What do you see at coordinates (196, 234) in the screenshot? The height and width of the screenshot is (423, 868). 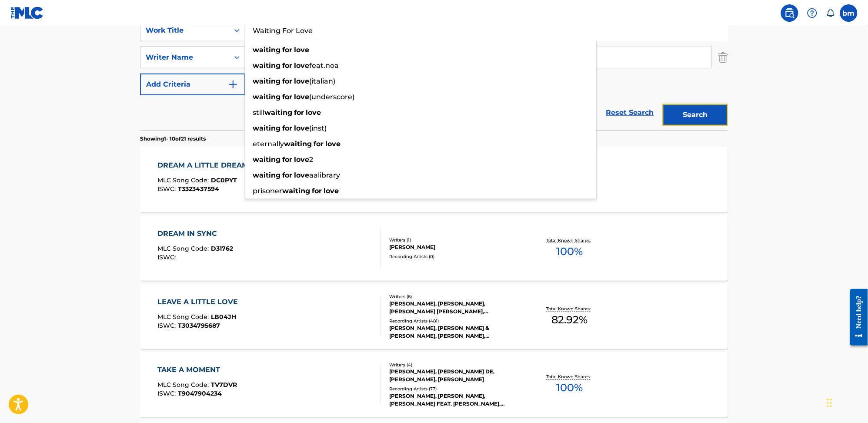 I see `div: DREAM IN SYNC` at bounding box center [196, 234].